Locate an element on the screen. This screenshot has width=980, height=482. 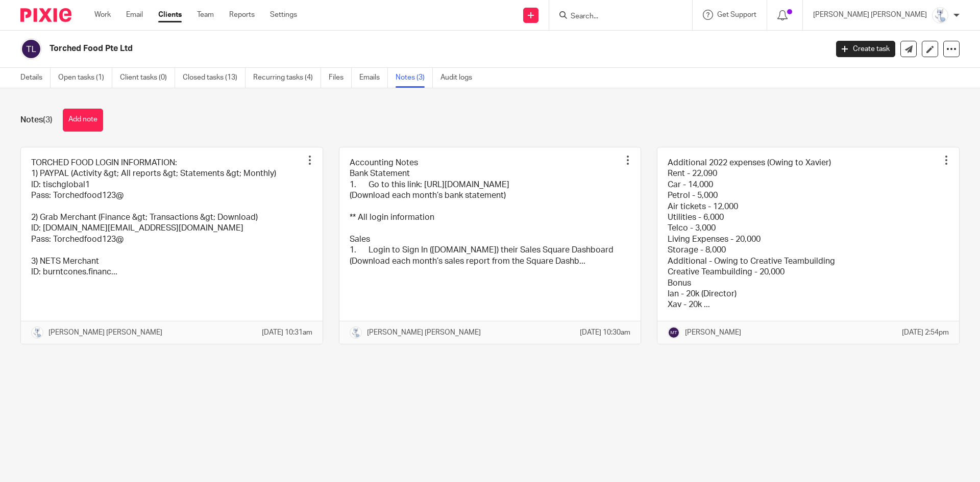
a: Client tasks (0) is located at coordinates (147, 77).